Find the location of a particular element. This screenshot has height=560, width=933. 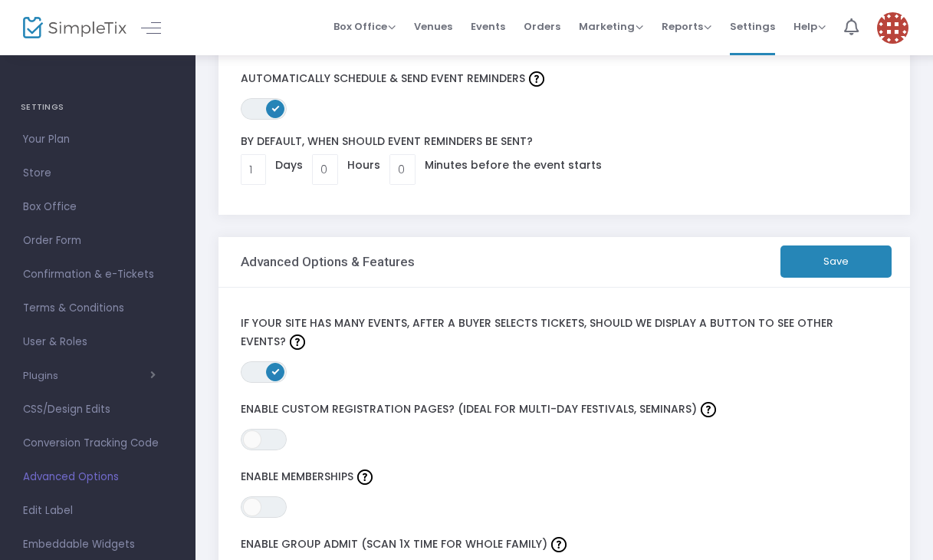

span: Store is located at coordinates (97, 173).